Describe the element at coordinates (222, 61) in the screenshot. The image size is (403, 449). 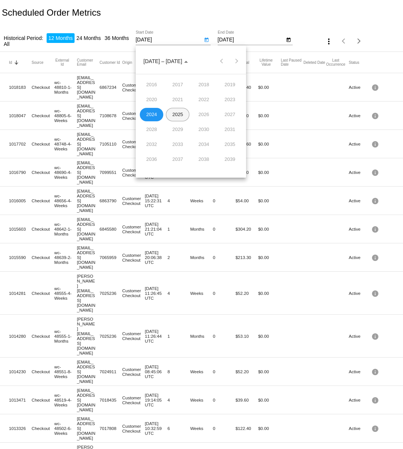
I see `button: Previous 20 years` at that location.